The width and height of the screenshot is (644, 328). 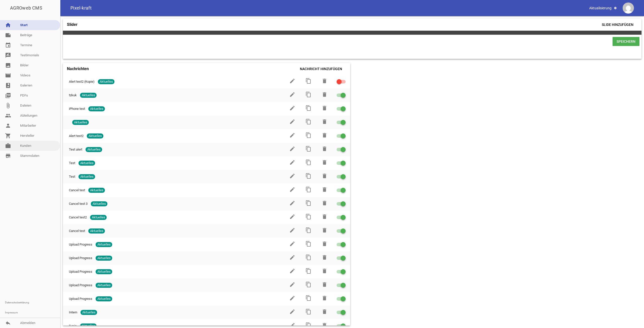 What do you see at coordinates (78, 69) in the screenshot?
I see `h4: Nachrichten` at bounding box center [78, 69].